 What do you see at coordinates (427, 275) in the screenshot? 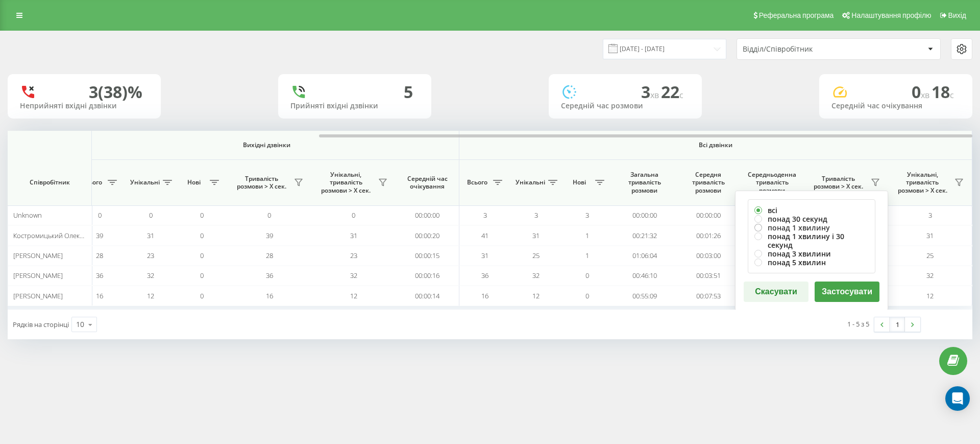
I see `td: 00:00:16` at bounding box center [427, 275].